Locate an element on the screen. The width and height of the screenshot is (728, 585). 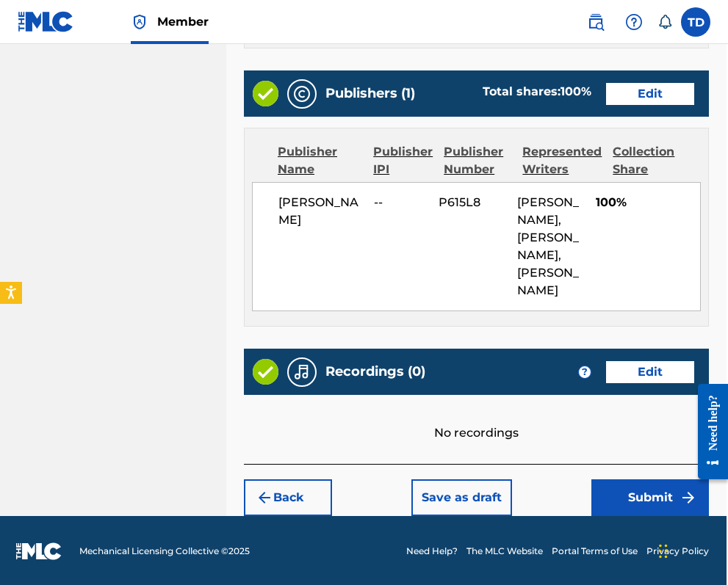
img: 7ee5dd4eb1f8a8e3ef2f.svg is located at coordinates (264, 498).